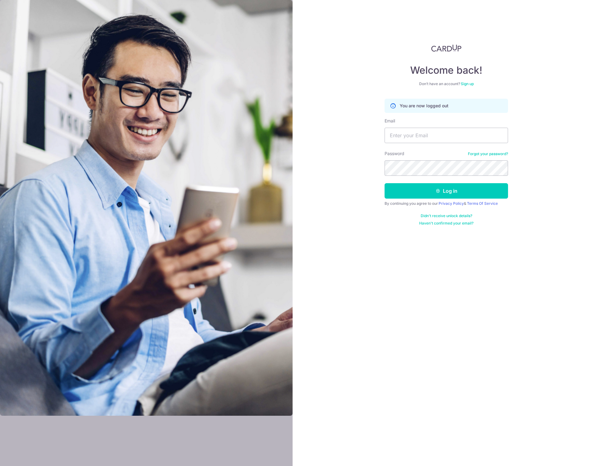 The height and width of the screenshot is (466, 600). What do you see at coordinates (467, 84) in the screenshot?
I see `a: Sign up` at bounding box center [467, 84].